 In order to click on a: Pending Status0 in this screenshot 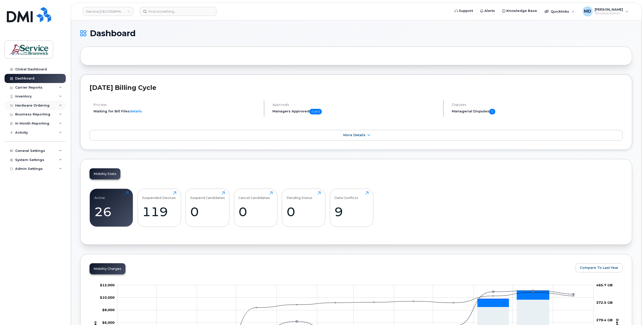, I will do `click(303, 208)`.